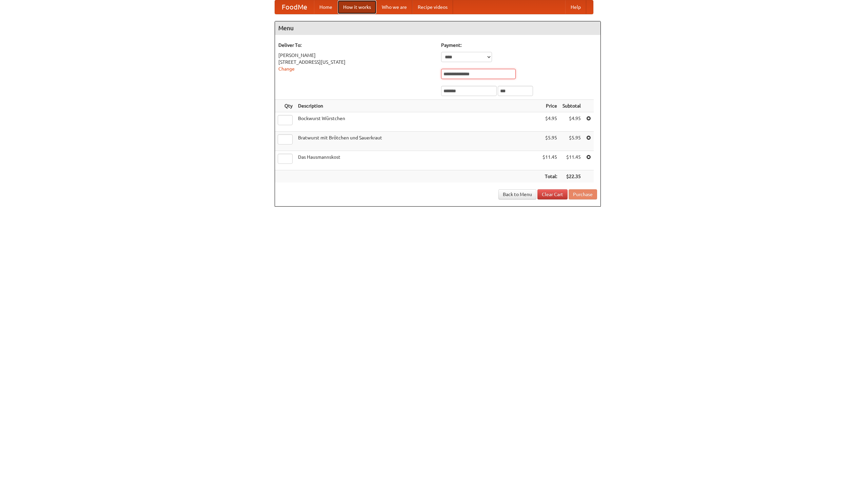 This screenshot has height=480, width=868. Describe the element at coordinates (576, 8) in the screenshot. I see `a: Help` at that location.